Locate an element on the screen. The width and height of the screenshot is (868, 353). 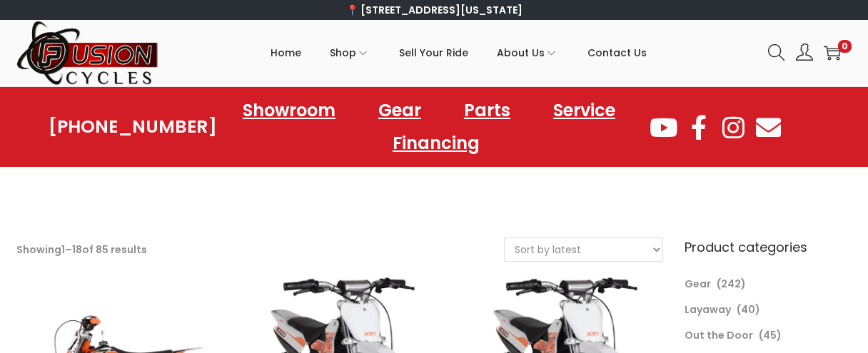
nav: Primary navigation is located at coordinates (458, 53).